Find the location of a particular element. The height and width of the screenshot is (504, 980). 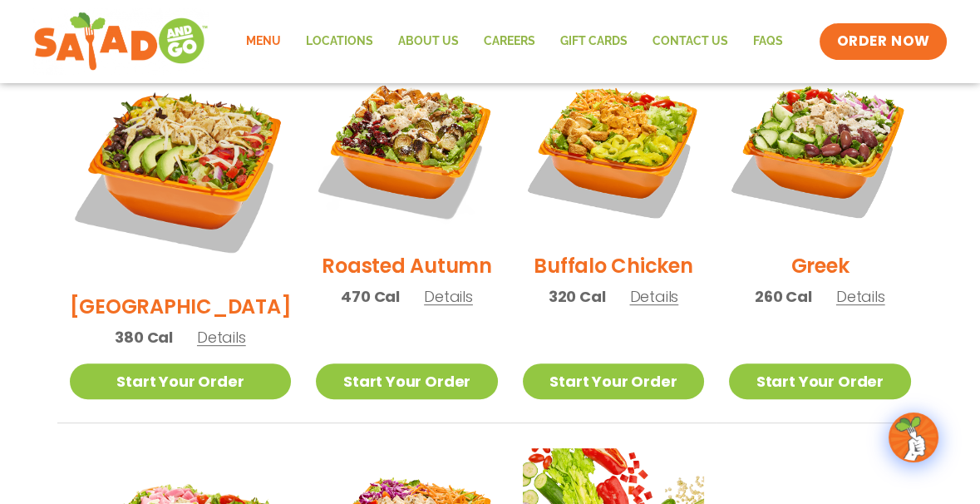

img: Product photo for BBQ Ranch Salad is located at coordinates (180, 168).